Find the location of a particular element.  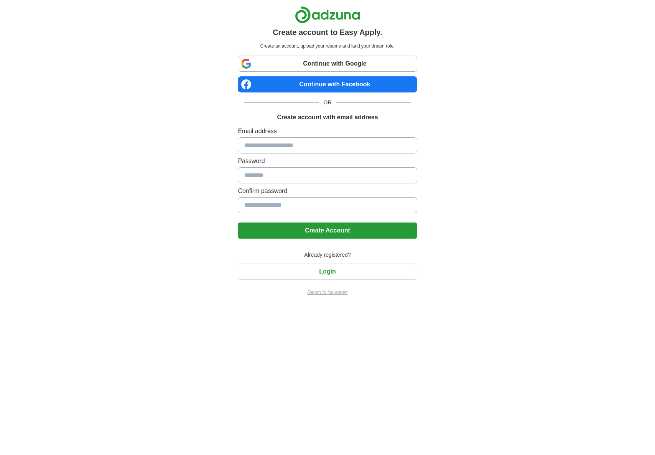

a: Return to job advert is located at coordinates (327, 292).